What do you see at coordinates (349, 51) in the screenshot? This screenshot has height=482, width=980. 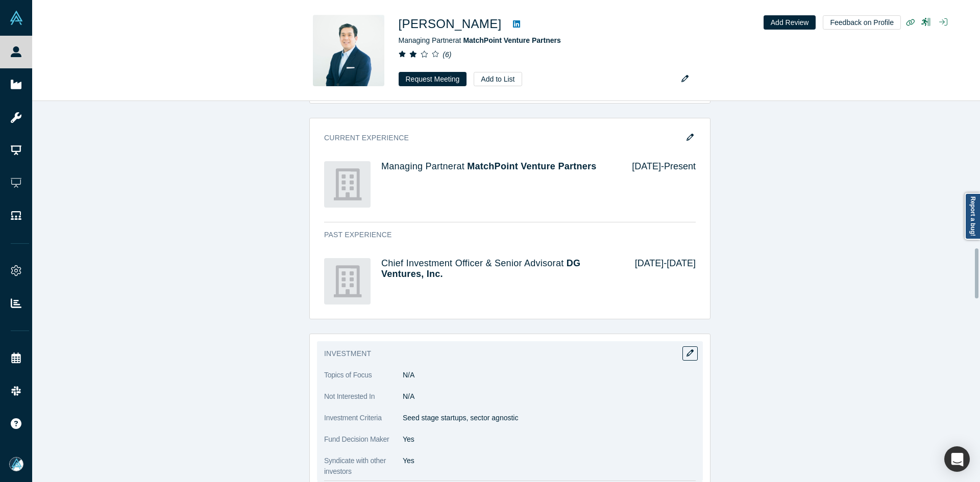 I see `img: Brian Yeh's Profile Image` at bounding box center [349, 51].